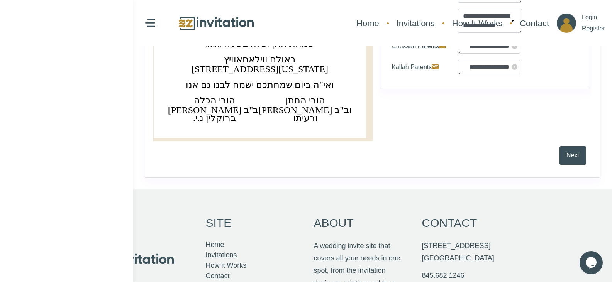 This screenshot has width=612, height=282. I want to click on text: ‏שמחת חתן וכלה בשעה 9:00‏, so click(260, 44).